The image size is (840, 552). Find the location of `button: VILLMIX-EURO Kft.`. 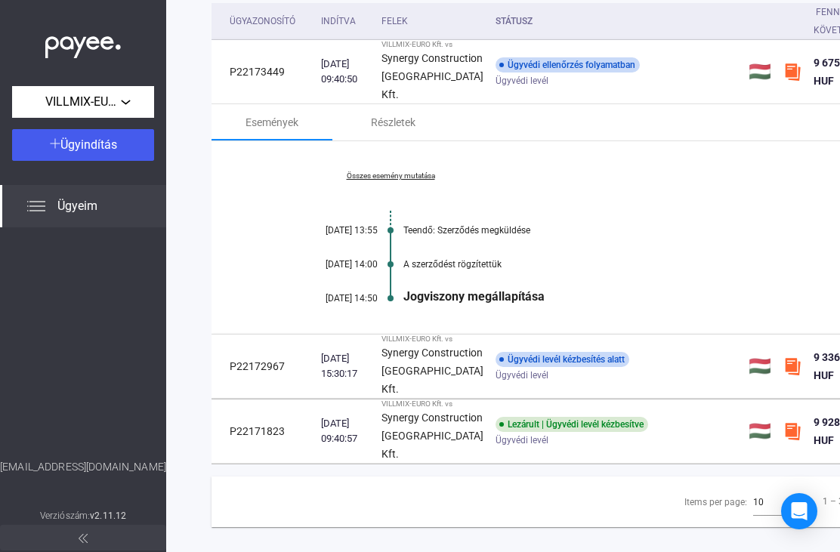

button: VILLMIX-EURO Kft. is located at coordinates (83, 102).